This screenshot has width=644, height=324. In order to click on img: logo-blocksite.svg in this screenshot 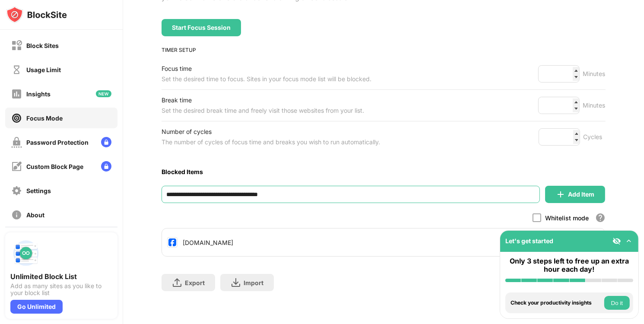, I will do `click(36, 15)`.